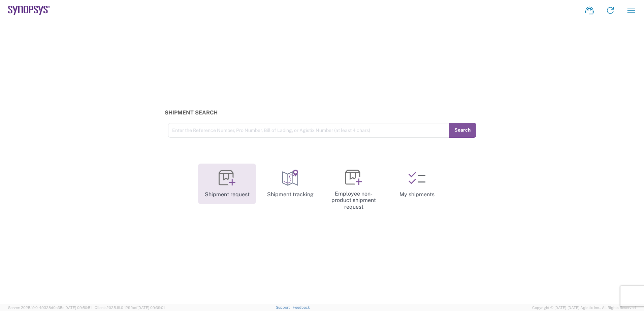 The image size is (644, 311). Describe the element at coordinates (322, 112) in the screenshot. I see `h3: Shipment Search` at that location.